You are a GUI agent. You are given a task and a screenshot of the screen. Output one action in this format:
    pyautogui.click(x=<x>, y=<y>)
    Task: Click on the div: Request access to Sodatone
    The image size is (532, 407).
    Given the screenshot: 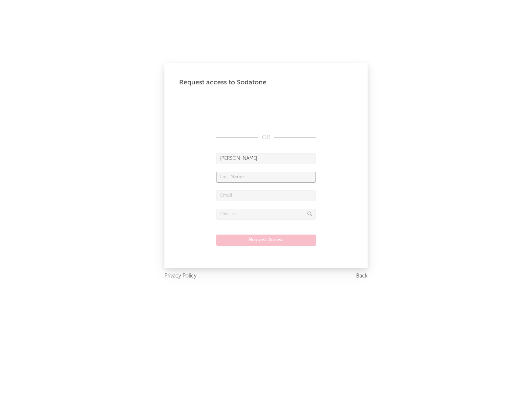 What is the action you would take?
    pyautogui.click(x=266, y=83)
    